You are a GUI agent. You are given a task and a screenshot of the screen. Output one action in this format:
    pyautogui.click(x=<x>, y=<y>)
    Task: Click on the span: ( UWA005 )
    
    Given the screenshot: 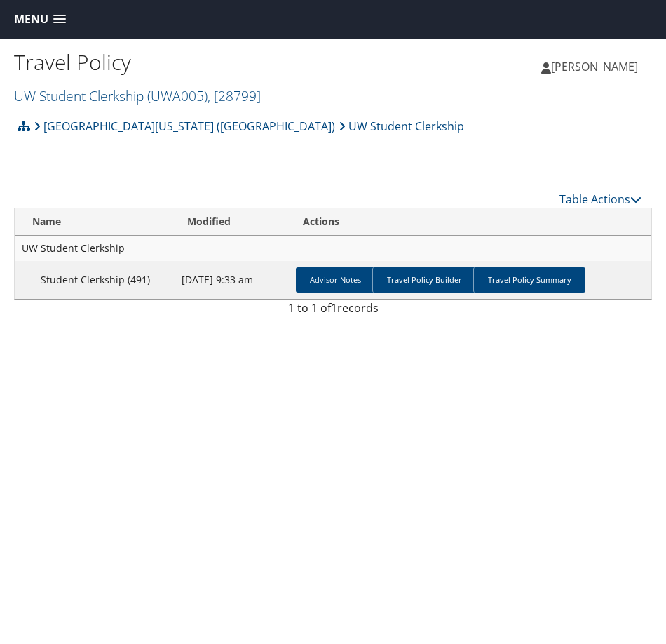 What is the action you would take?
    pyautogui.click(x=177, y=96)
    